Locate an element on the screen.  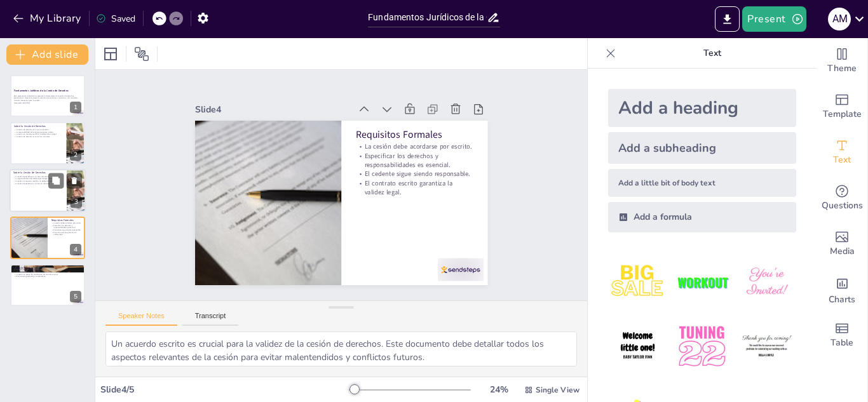
button: Add slide is located at coordinates (47, 55).